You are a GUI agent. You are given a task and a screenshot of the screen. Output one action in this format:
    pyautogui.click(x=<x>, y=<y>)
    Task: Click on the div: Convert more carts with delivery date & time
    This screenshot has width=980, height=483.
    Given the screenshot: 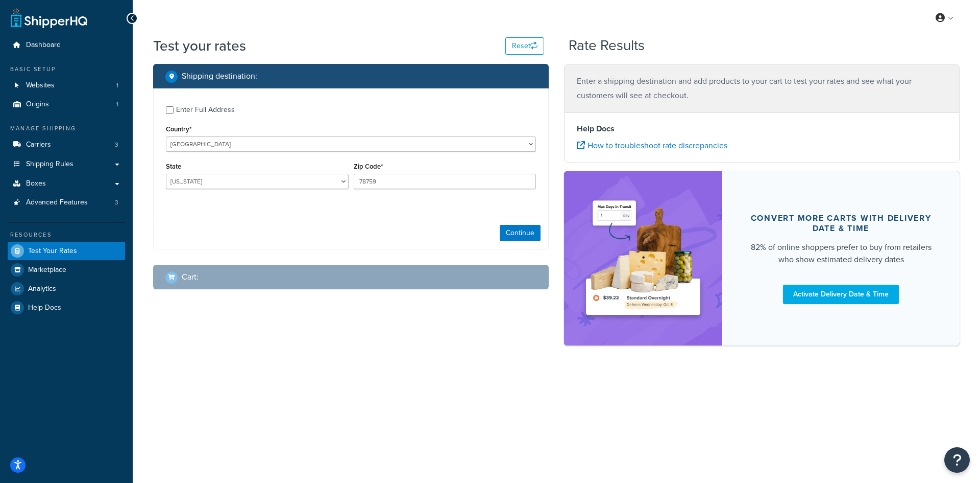 What is the action you would take?
    pyautogui.click(x=841, y=223)
    